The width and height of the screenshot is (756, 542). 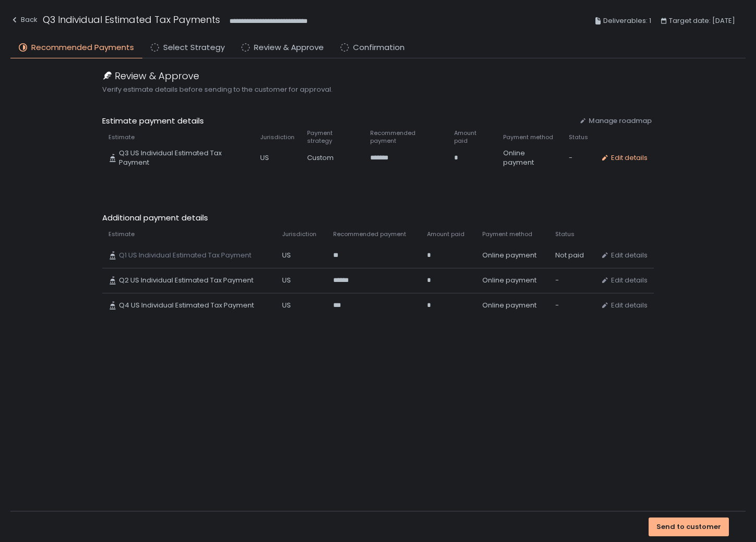 What do you see at coordinates (689, 526) in the screenshot?
I see `div: Send to customer` at bounding box center [689, 526].